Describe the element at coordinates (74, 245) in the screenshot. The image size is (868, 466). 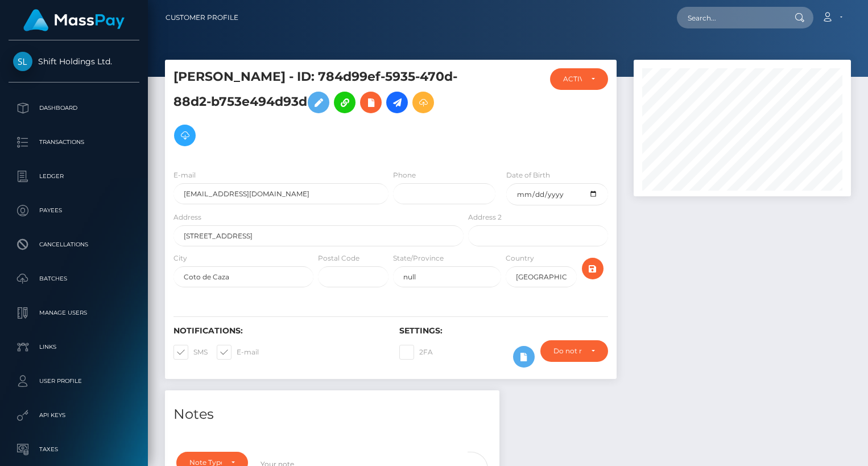
I see `p: Cancellations` at that location.